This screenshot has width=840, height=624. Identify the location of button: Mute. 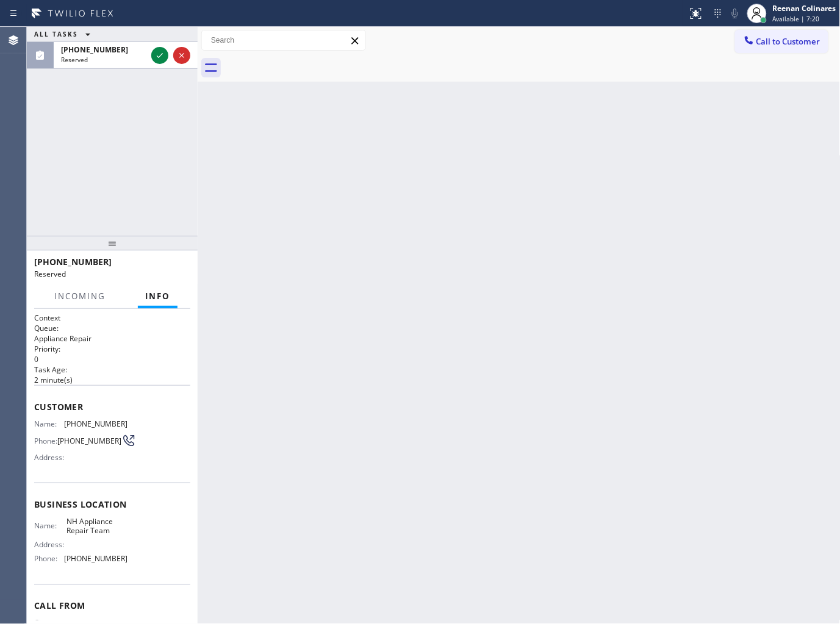
(735, 13).